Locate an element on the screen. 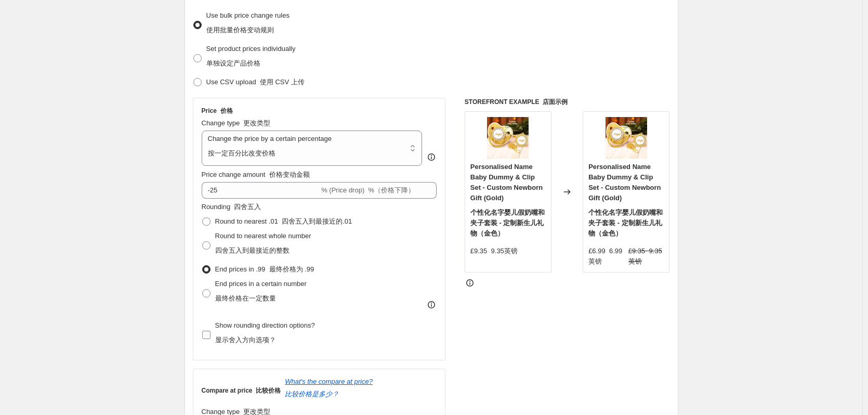 The image size is (868, 415). span: Price change amount is located at coordinates (256, 175).